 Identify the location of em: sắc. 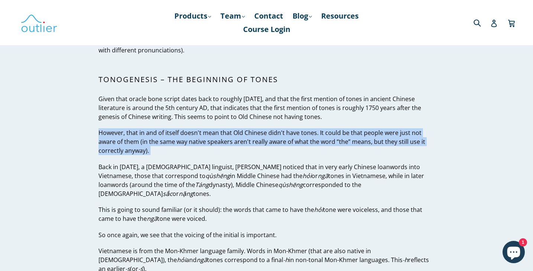
(168, 194).